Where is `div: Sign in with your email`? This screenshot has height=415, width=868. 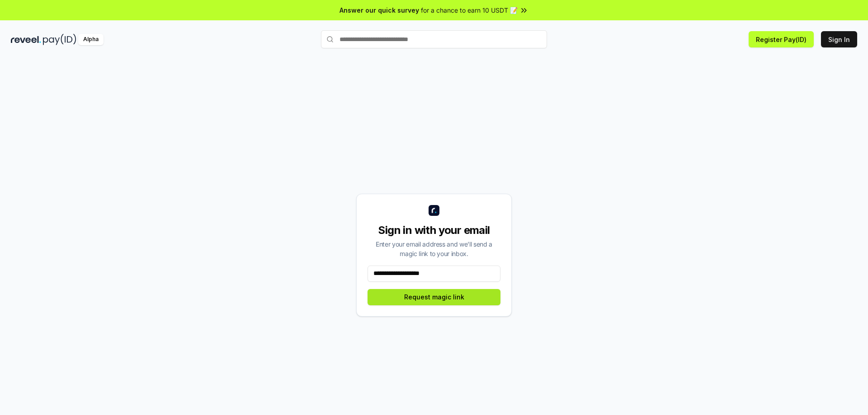 div: Sign in with your email is located at coordinates (434, 230).